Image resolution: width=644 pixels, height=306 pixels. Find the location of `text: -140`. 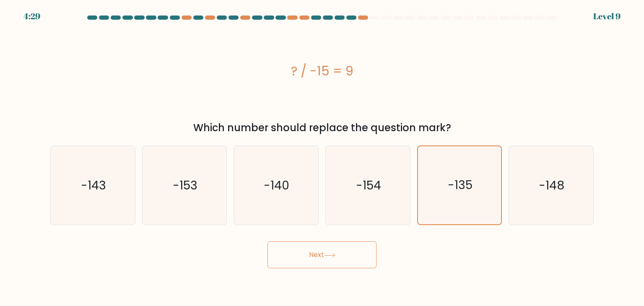

text: -140 is located at coordinates (277, 185).